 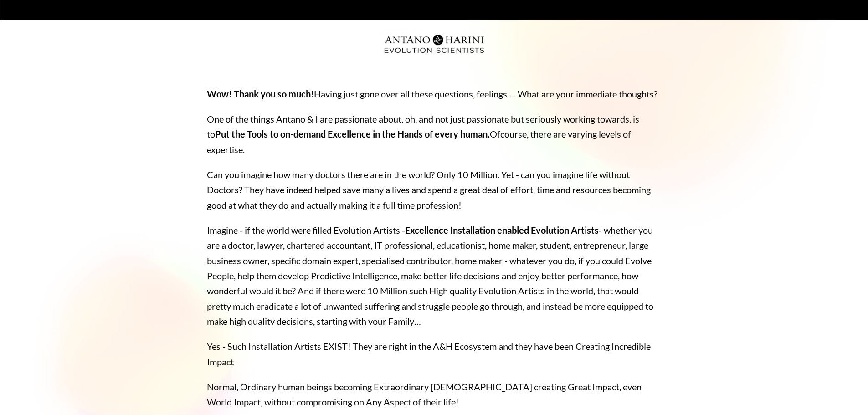 What do you see at coordinates (434, 276) in the screenshot?
I see `p: Imagine - if the world were filled Evolution Artists - - whether you are a doctor, lawyer, charte...` at bounding box center [434, 276].